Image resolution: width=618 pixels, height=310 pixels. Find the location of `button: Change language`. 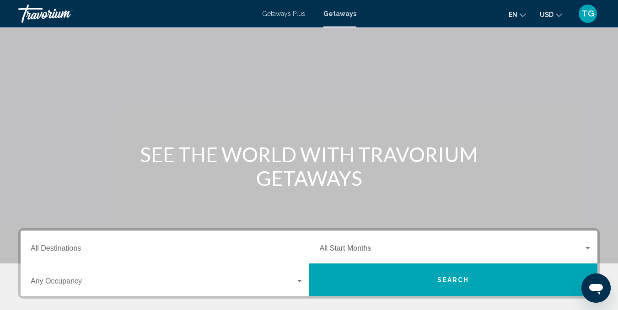

button: Change language is located at coordinates (517, 14).